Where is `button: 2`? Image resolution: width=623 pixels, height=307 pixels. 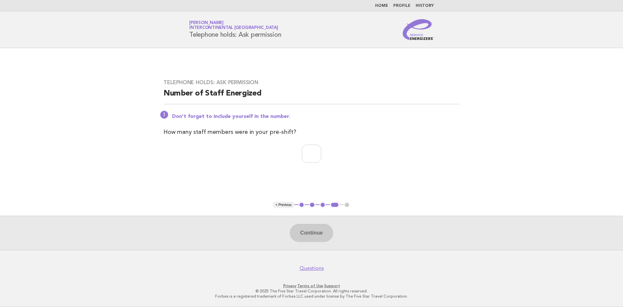
button: 2 is located at coordinates (312, 205).